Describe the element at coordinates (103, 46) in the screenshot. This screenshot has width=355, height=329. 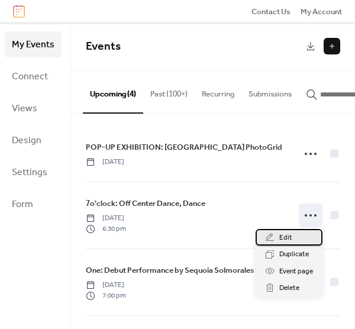
I see `span: Events` at that location.